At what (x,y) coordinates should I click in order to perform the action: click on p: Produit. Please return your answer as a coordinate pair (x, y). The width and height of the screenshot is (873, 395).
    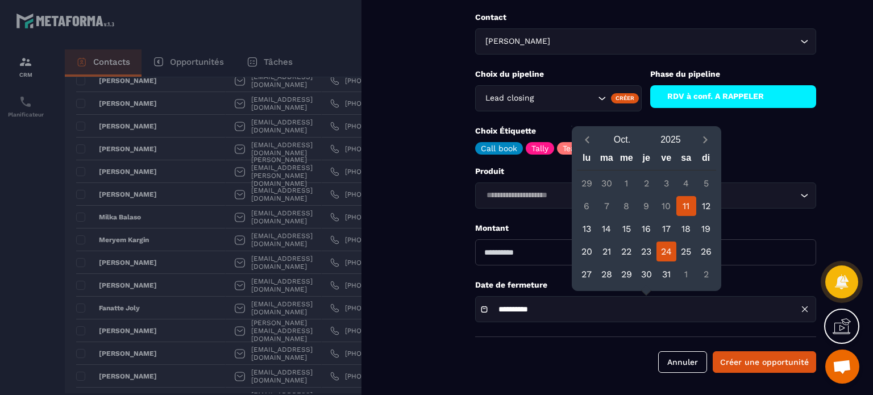
    Looking at the image, I should click on (645, 171).